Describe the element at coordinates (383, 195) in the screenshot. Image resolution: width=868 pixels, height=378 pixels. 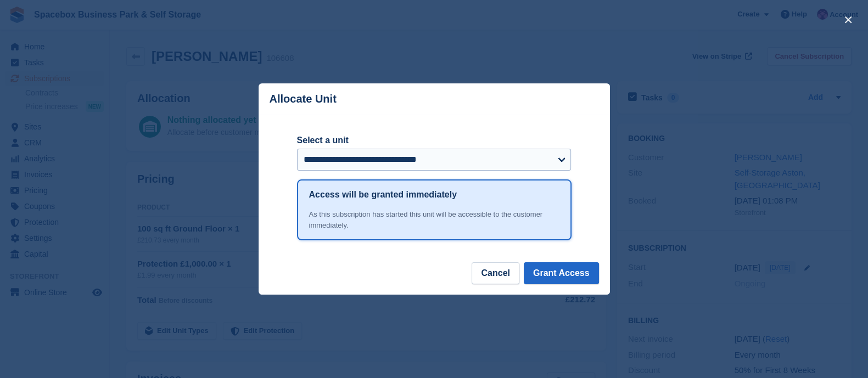
I see `h1: Access will be granted immediately` at that location.